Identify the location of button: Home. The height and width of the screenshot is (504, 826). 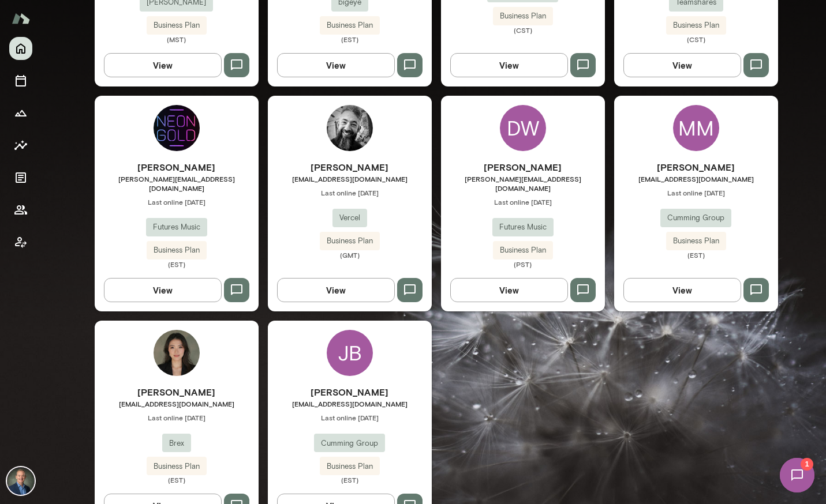
(21, 48).